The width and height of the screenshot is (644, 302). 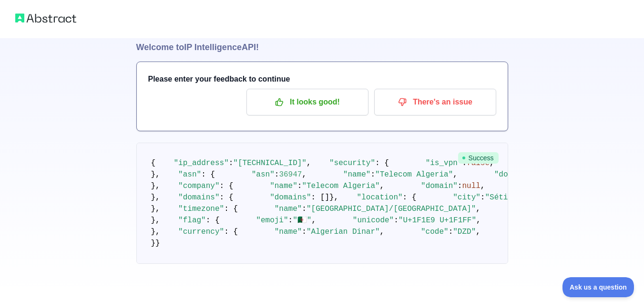 What do you see at coordinates (322, 47) in the screenshot?
I see `h1: Welcome to IP Intelligence API!` at bounding box center [322, 47].